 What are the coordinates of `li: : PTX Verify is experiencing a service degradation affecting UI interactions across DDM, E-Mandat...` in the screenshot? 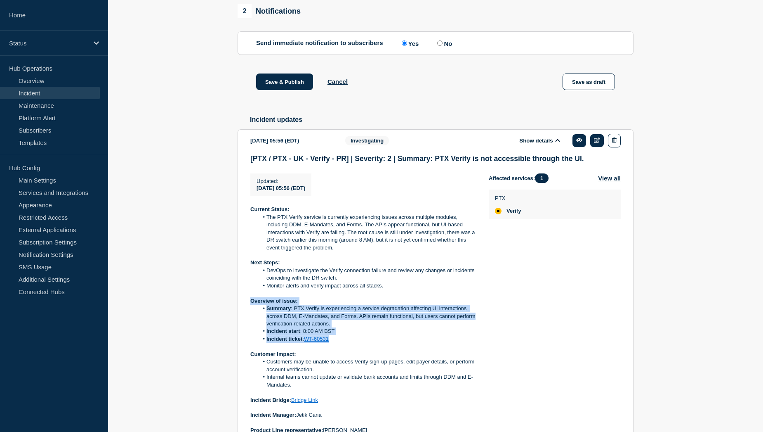 It's located at (367, 316).